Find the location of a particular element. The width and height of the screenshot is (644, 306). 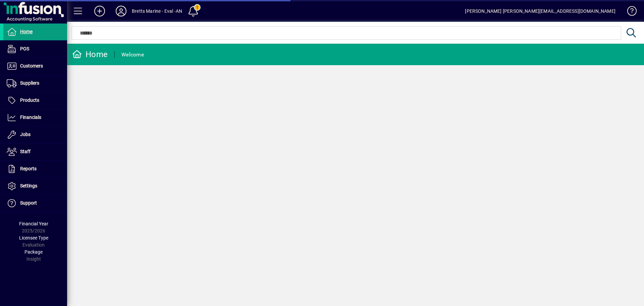

span: Home is located at coordinates (26, 32).